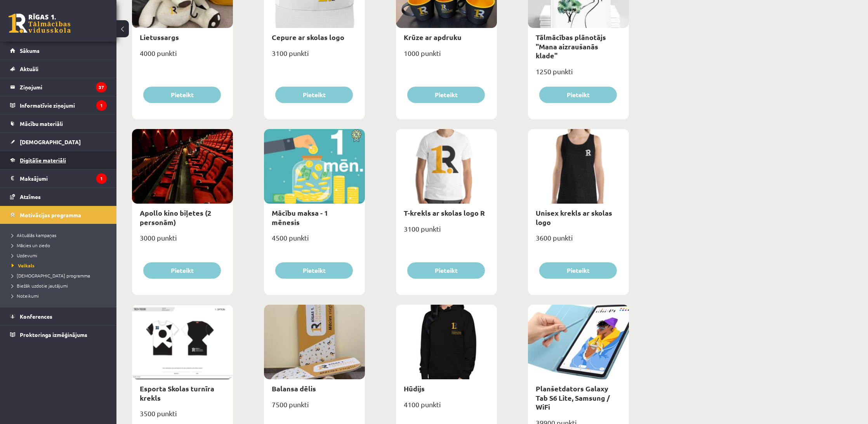 This screenshot has height=424, width=868. What do you see at coordinates (41, 123) in the screenshot?
I see `span: Mācību materiāli` at bounding box center [41, 123].